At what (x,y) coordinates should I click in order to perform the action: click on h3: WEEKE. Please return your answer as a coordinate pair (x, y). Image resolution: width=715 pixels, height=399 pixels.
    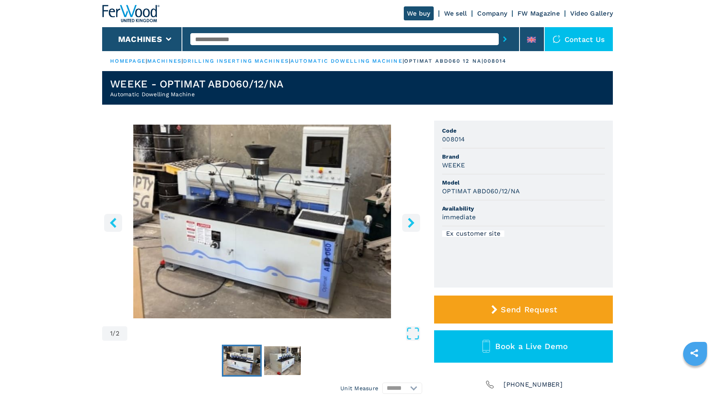
    Looking at the image, I should click on (453, 165).